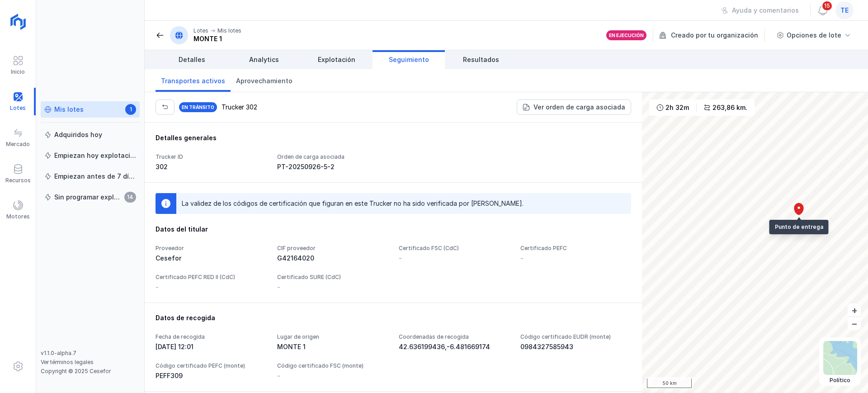 Image resolution: width=868 pixels, height=393 pixels. Describe the element at coordinates (78, 134) in the screenshot. I see `div: Adquiridos hoy` at that location.